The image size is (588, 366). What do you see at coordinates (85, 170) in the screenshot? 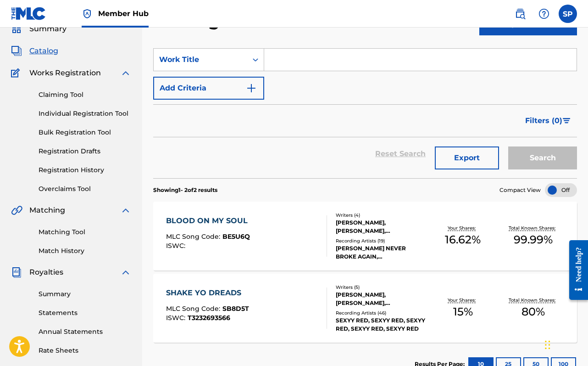
I see `a: Registration History` at bounding box center [85, 170].